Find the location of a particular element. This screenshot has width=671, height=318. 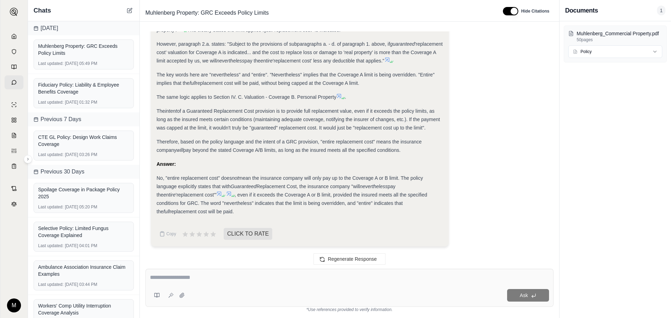

div: Selective Policy: Limited Fungus Coverage Explained is located at coordinates (83, 232).